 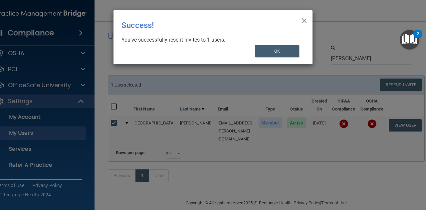 What do you see at coordinates (199, 25) in the screenshot?
I see `div: Success!` at bounding box center [199, 25].